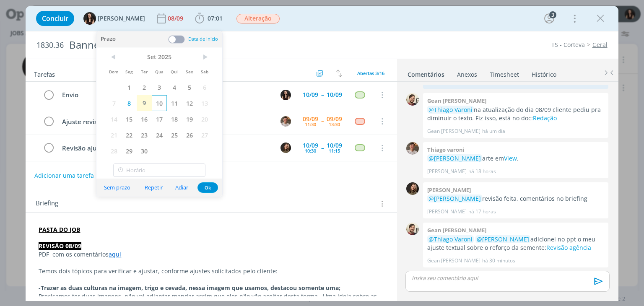 The height and width of the screenshot is (306, 644). I want to click on span: Qua, so click(159, 72).